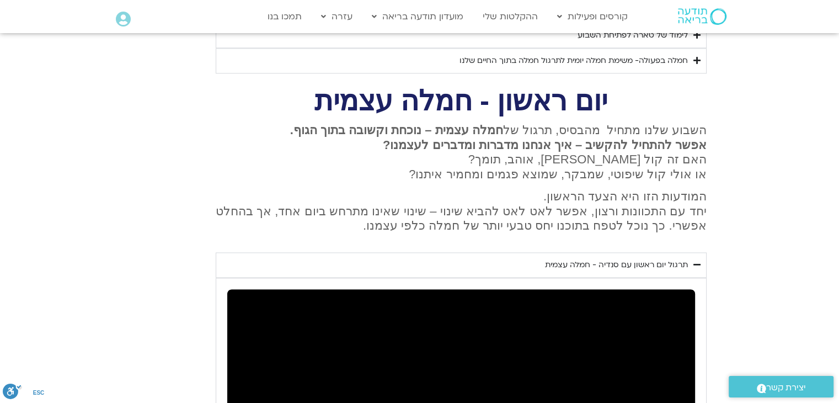  Describe the element at coordinates (461, 61) in the screenshot. I see `summary: חמלה בפעולה- משימת חמלה יומית לתרגול חמלה בתוך החיים שלנו` at that location.